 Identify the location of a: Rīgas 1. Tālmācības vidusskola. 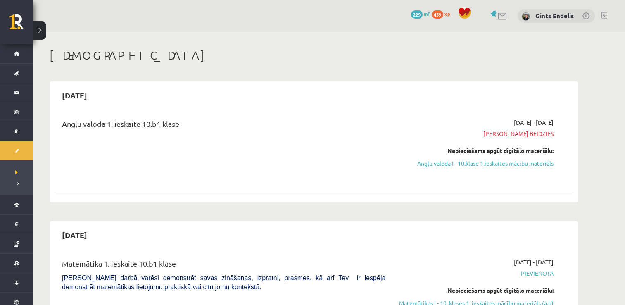
(21, 25).